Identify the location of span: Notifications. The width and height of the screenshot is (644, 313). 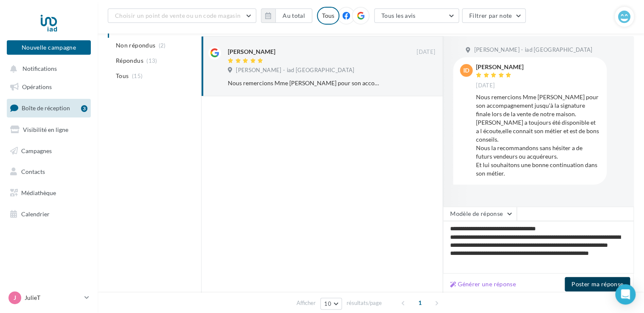
(39, 69).